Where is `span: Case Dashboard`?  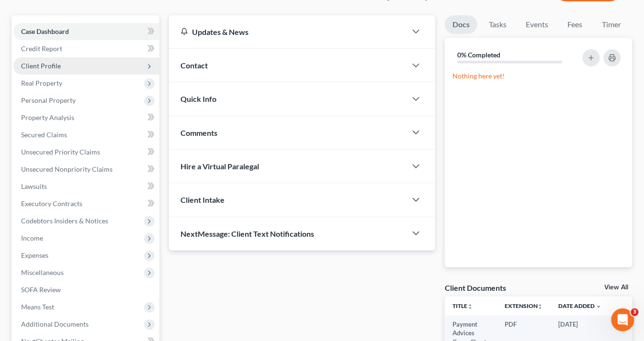 span: Case Dashboard is located at coordinates (45, 31).